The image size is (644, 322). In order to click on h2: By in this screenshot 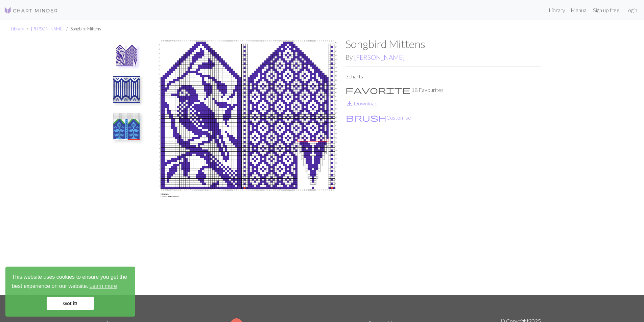, I will do `click(443, 57)`.